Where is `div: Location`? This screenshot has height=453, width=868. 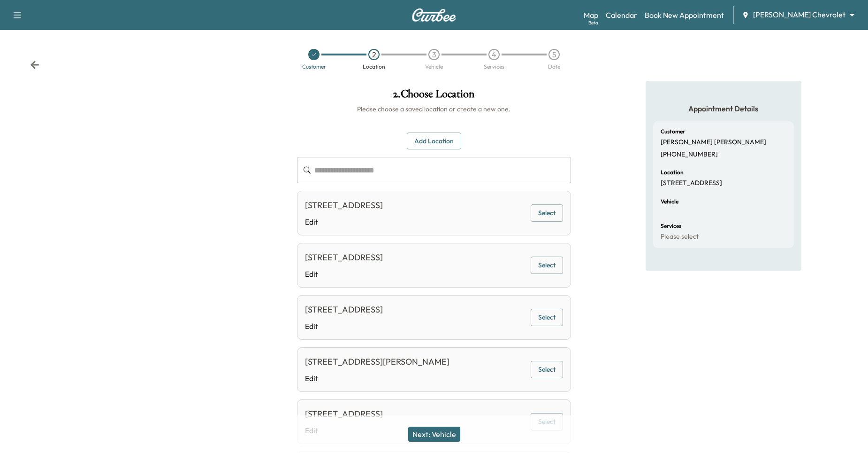 div: Location is located at coordinates (374, 67).